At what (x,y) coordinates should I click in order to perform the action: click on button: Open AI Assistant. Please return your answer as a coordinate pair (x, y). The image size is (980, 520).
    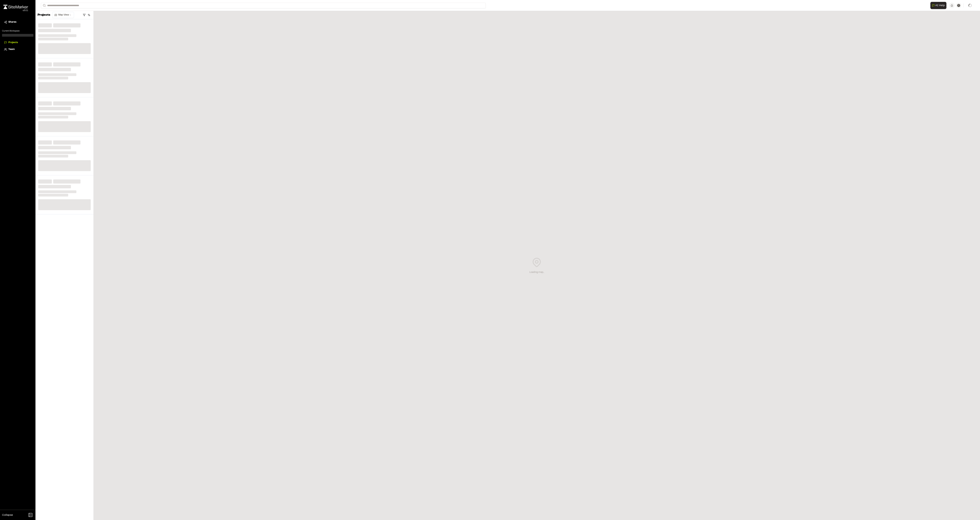
    Looking at the image, I should click on (938, 6).